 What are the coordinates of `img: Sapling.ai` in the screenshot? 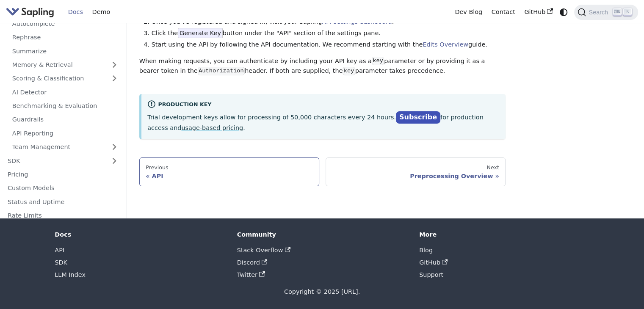 It's located at (30, 12).